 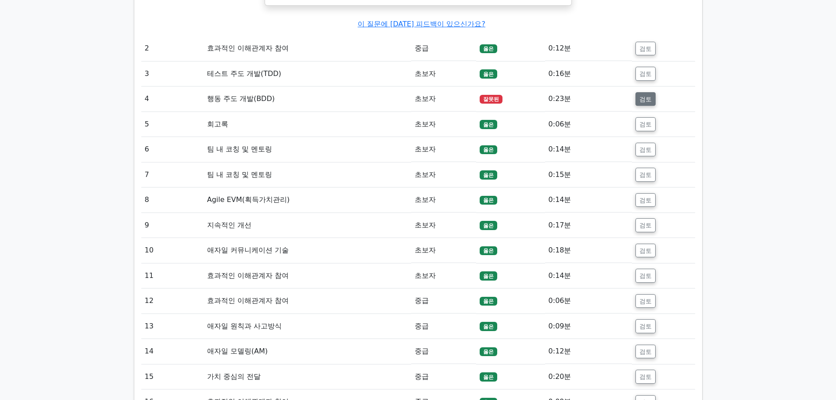 I want to click on font: 애자일 모델링(AM), so click(x=237, y=350).